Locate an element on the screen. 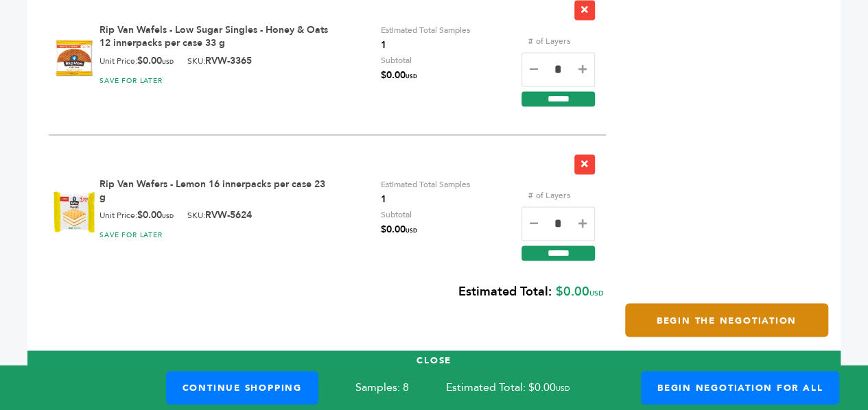  span: Samples: 8 is located at coordinates (382, 388).